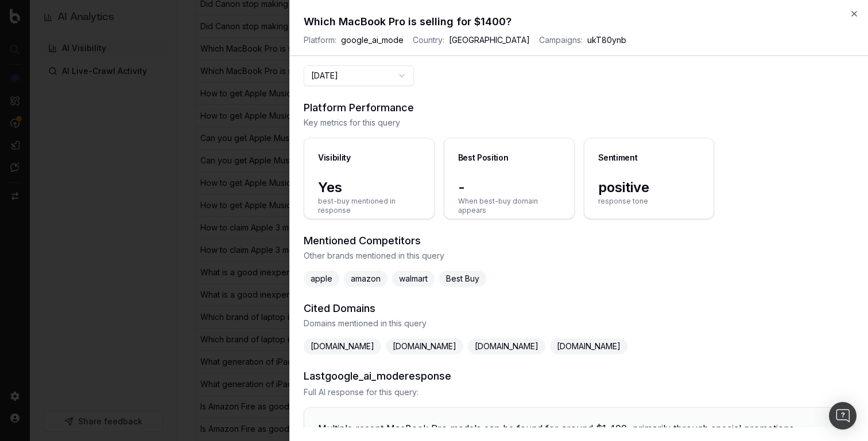 This screenshot has width=868, height=441. Describe the element at coordinates (607, 40) in the screenshot. I see `span: ukT80ynb` at that location.